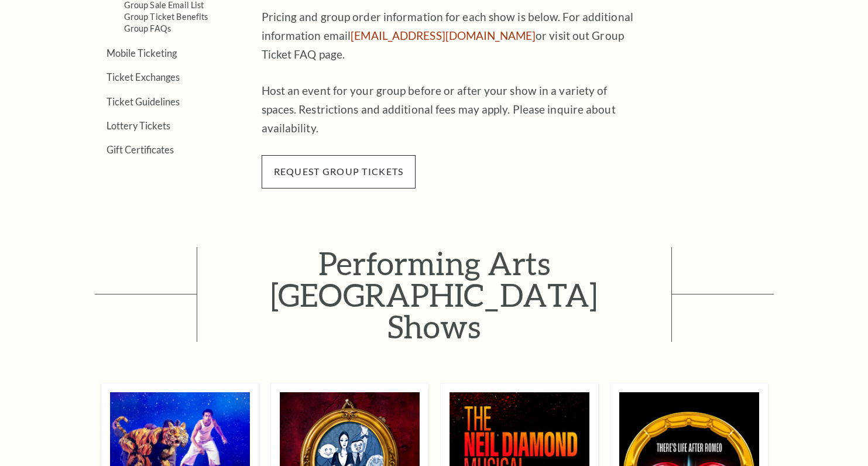  What do you see at coordinates (140, 149) in the screenshot?
I see `a: Gift Certificates` at bounding box center [140, 149].